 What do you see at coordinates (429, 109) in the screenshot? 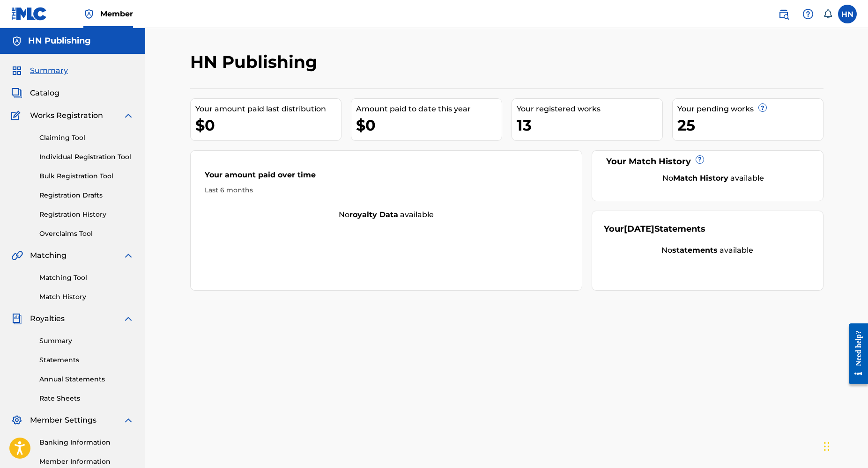
I see `div: Amount paid to date this year` at bounding box center [429, 109].